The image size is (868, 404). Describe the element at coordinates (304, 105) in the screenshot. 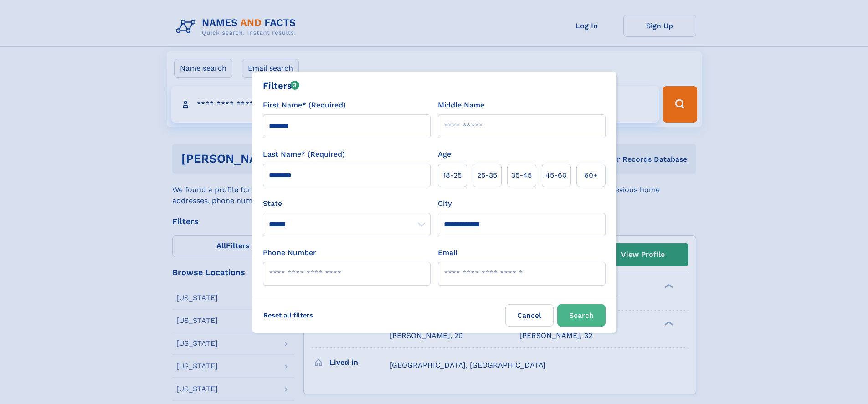

I see `label: First Name* (Required)` at that location.